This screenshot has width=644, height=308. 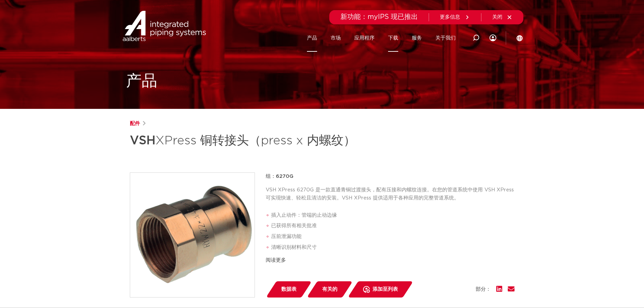 What do you see at coordinates (502, 17) in the screenshot?
I see `a: 关闭` at bounding box center [502, 17].